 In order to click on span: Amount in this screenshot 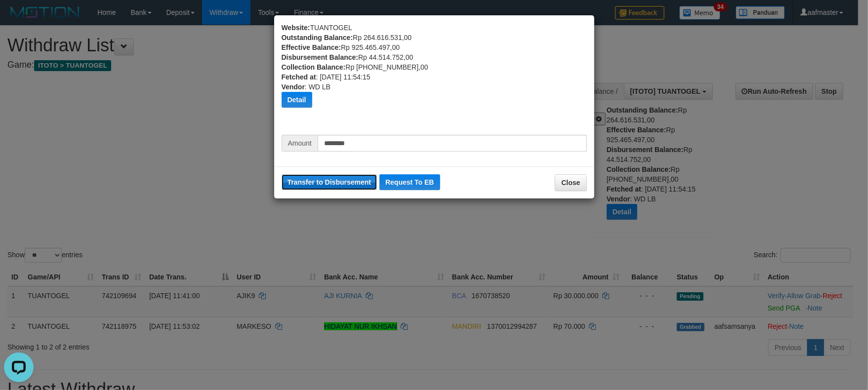, I will do `click(300, 144)`.